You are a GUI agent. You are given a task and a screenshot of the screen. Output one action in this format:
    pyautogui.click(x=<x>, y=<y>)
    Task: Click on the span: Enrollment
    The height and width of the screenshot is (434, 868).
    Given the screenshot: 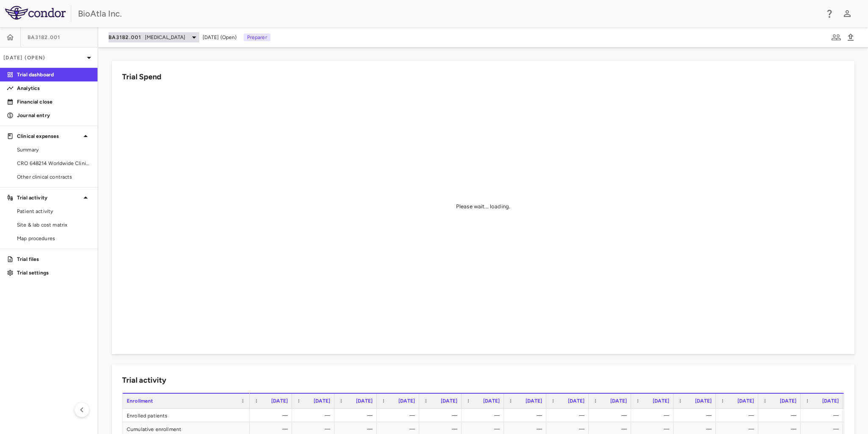 What is the action you would take?
    pyautogui.click(x=140, y=401)
    